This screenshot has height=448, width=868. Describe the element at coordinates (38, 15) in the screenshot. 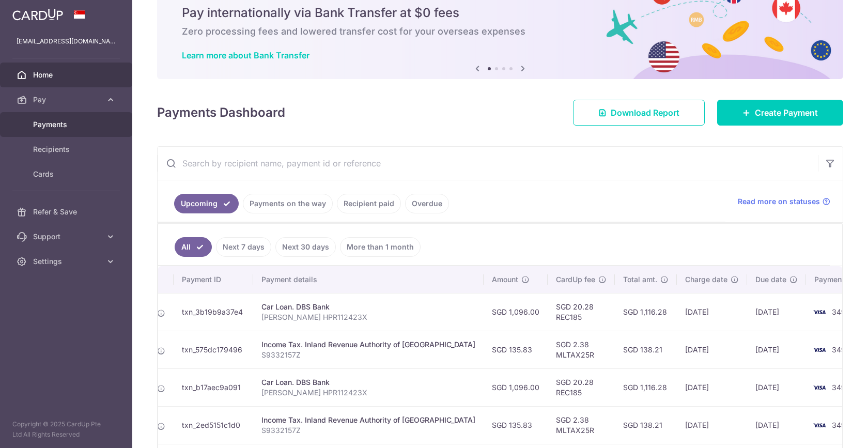

I see `img: CardUp` at that location.